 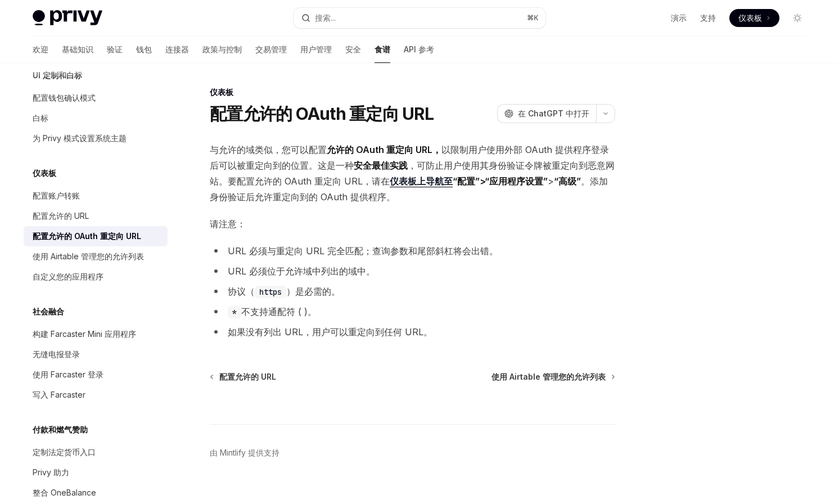 What do you see at coordinates (353, 49) in the screenshot?
I see `a: 安全` at bounding box center [353, 49].